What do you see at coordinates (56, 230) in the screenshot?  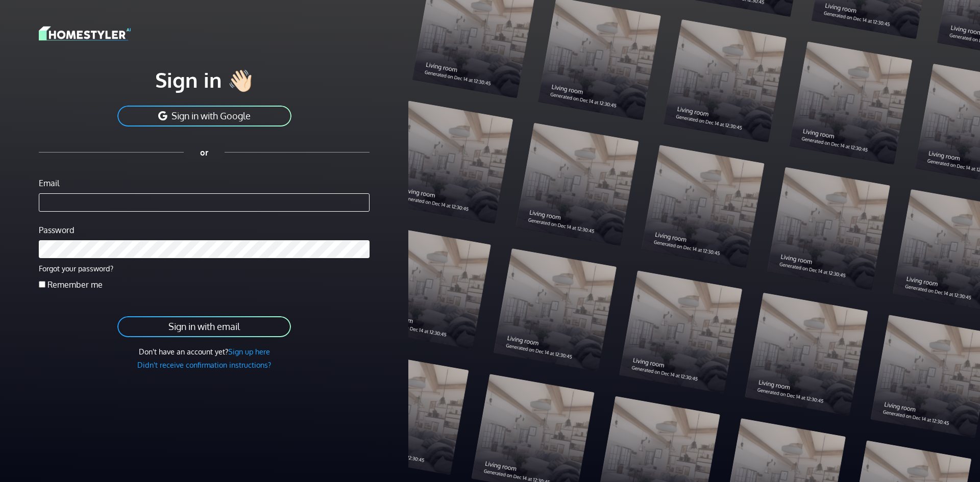 I see `label: Password` at bounding box center [56, 230].